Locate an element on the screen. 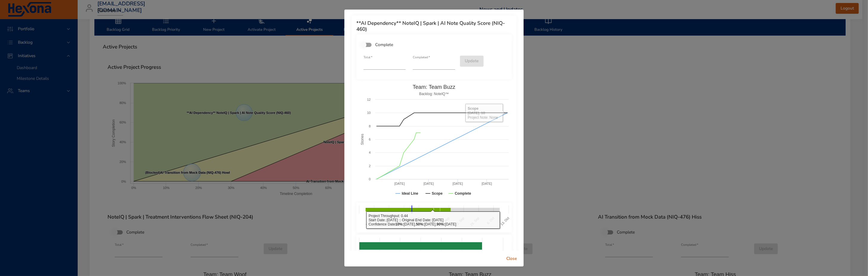  text: 18. Aug is located at coordinates (385, 221).